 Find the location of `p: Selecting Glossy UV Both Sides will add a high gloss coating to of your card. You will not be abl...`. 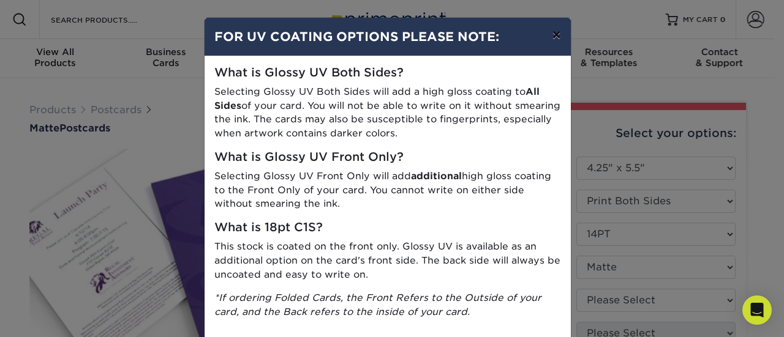

p: Selecting Glossy UV Both Sides will add a high gloss coating to of your card. You will not be abl... is located at coordinates (388, 113).